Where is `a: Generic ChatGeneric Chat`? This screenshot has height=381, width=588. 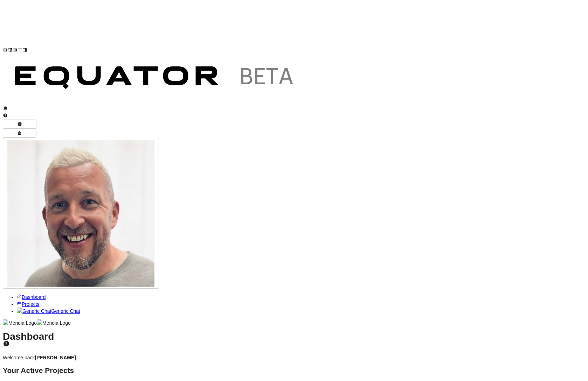
a: Generic ChatGeneric Chat is located at coordinates (49, 311).